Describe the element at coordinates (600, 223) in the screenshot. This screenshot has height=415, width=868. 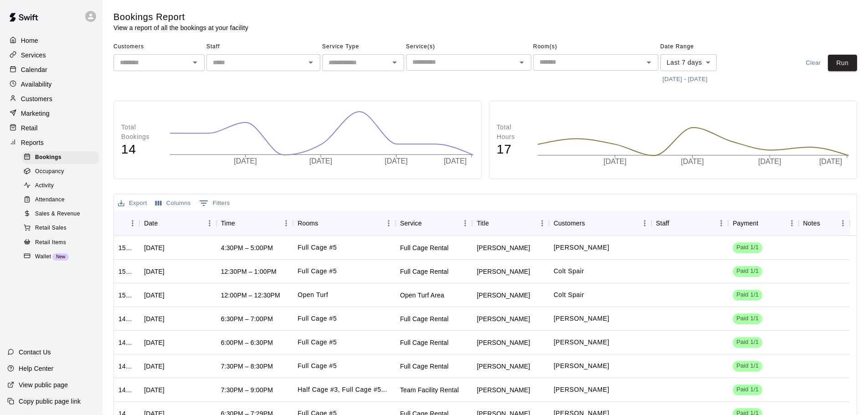
I see `div: Customers` at that location.